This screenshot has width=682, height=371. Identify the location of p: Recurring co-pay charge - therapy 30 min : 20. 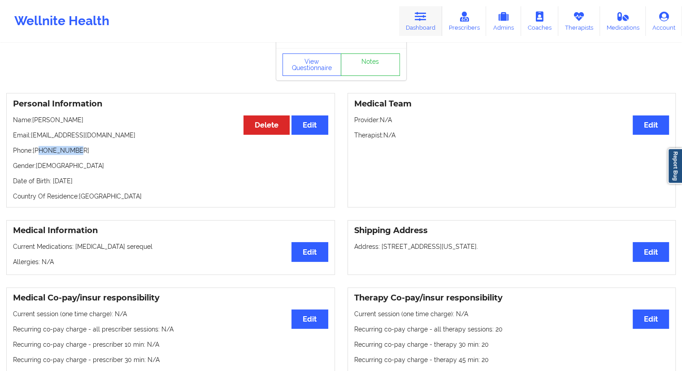
(512, 344).